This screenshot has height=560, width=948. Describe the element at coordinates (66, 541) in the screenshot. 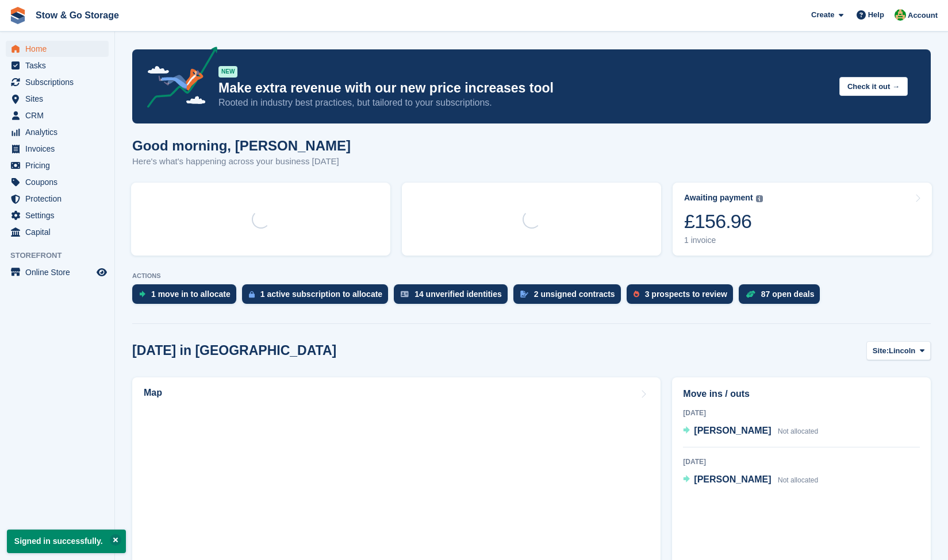

I see `p: Signed in successfully.` at that location.